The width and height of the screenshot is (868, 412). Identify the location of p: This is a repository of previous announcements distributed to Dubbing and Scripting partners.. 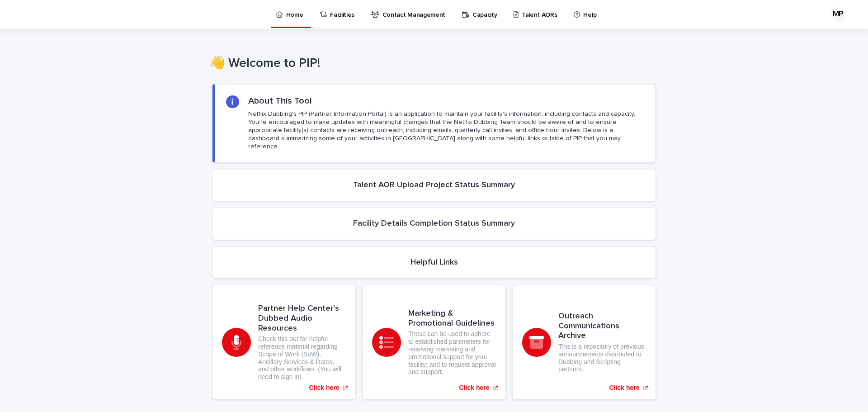
(602, 358).